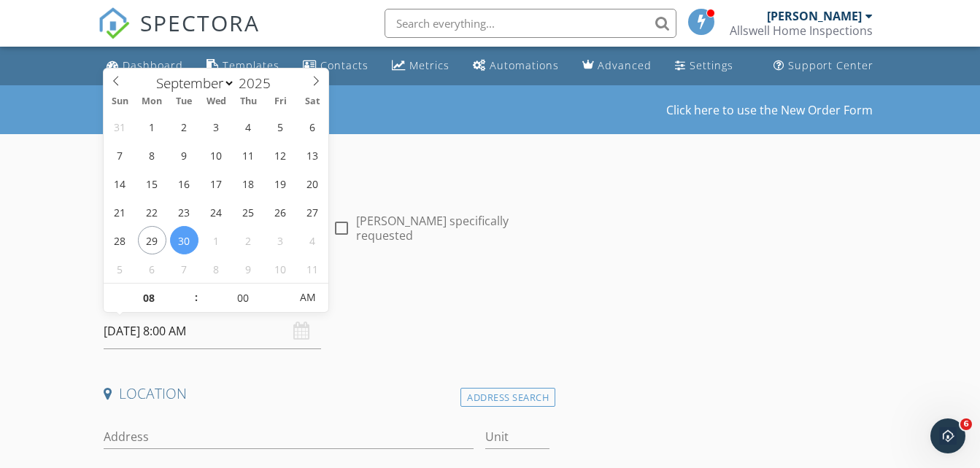 The width and height of the screenshot is (980, 468). Describe the element at coordinates (308, 298) in the screenshot. I see `span: Click to toggle` at that location.